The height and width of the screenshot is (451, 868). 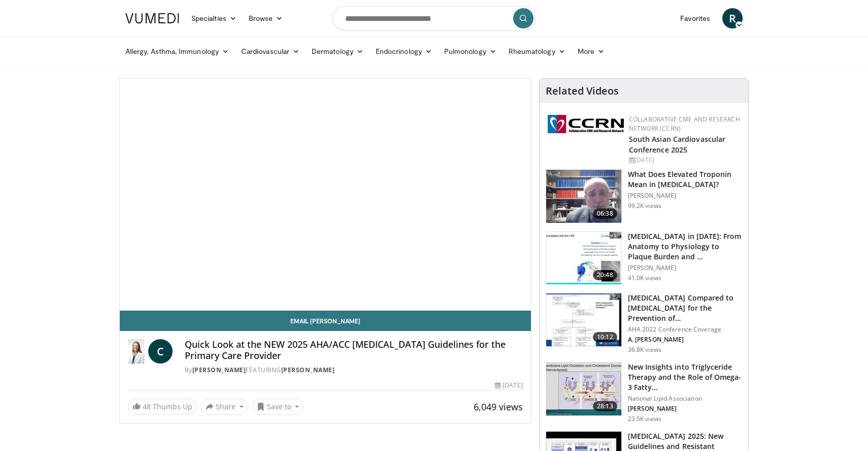 I want to click on img: 7c0f9b53-1609-4588-8498-7cac8464d722.150x105_q85_crop-smart_upscale.jpg, so click(x=584, y=319).